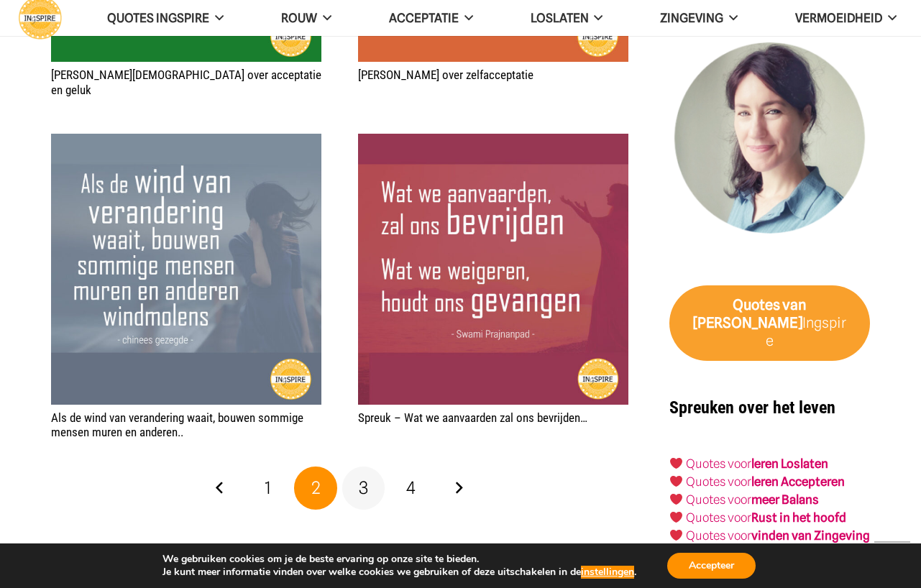 The height and width of the screenshot is (588, 921). What do you see at coordinates (493, 269) in the screenshot?
I see `img: Spreuk van Swami Prajnanpad: Wat we aanvaarden zal ons bevrijden - ingspire` at bounding box center [493, 269].